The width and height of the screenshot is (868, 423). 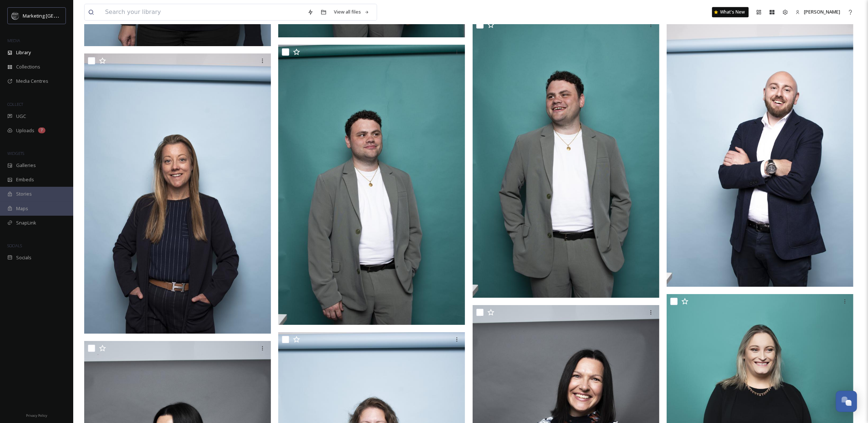 What do you see at coordinates (202, 12) in the screenshot?
I see `input: Search your library` at bounding box center [202, 12].